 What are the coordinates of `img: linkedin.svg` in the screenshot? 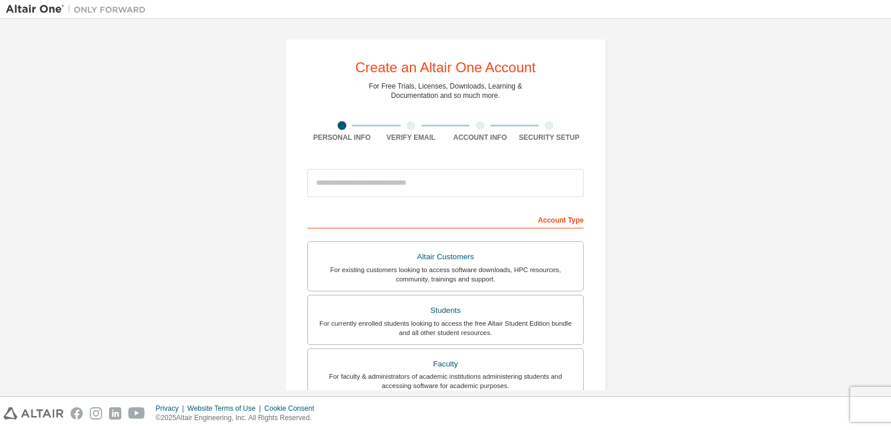 It's located at (115, 413).